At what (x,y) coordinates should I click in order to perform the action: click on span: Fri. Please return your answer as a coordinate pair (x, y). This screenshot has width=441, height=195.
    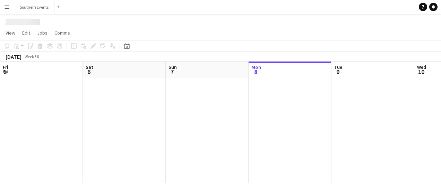
    Looking at the image, I should click on (6, 67).